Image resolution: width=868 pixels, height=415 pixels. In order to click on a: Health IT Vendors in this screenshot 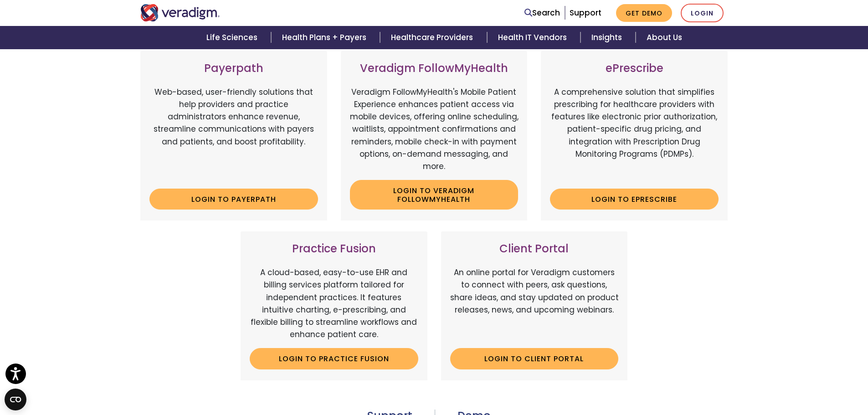, I will do `click(534, 38)`.